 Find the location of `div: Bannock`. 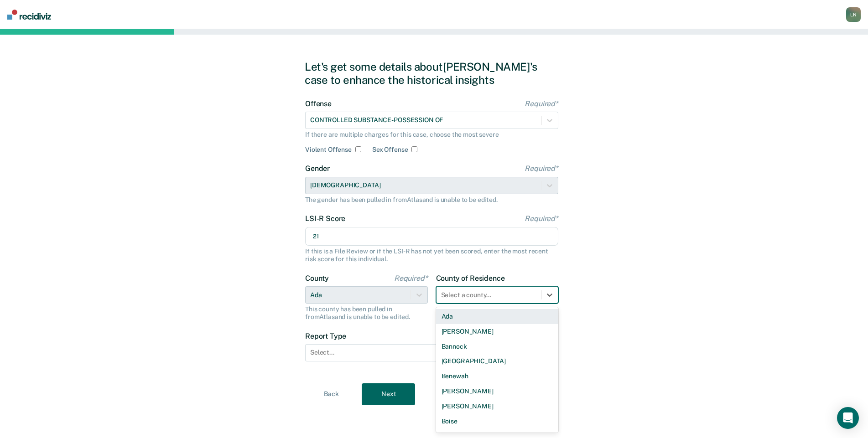

div: Bannock is located at coordinates (497, 346).